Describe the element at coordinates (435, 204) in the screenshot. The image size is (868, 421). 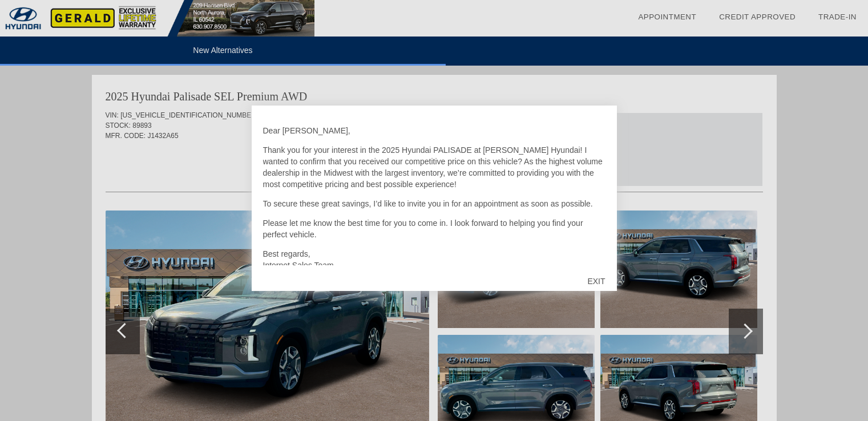
I see `p: To secure these great savings, I’d like to invite you in for an appointment as soon as possible.` at that location.